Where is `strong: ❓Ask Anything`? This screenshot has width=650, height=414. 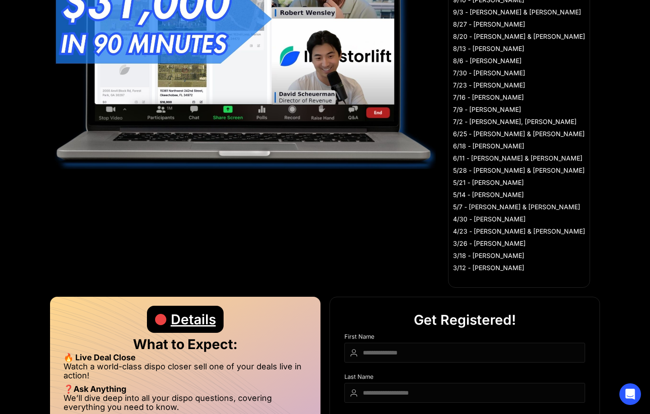
strong: ❓Ask Anything is located at coordinates (95, 388).